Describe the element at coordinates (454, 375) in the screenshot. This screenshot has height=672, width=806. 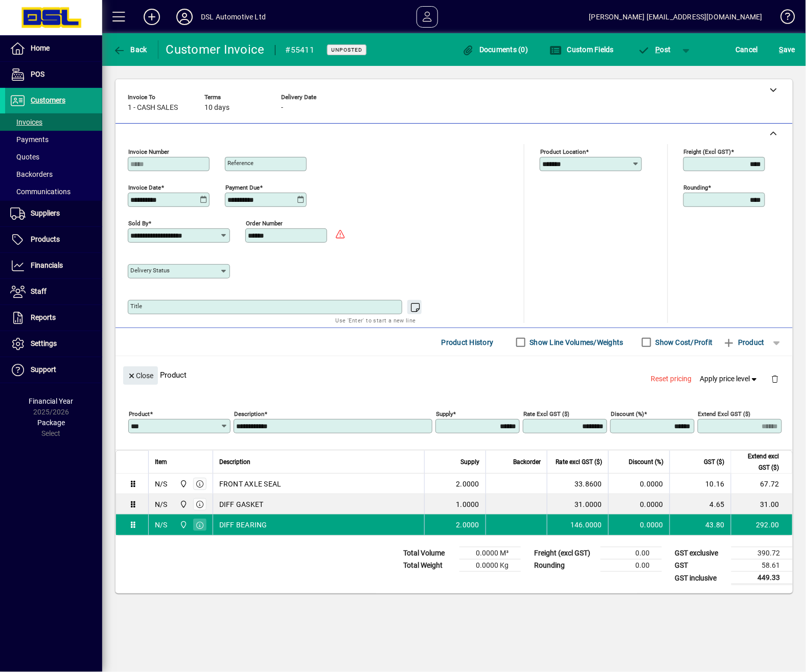
I see `div: Product` at that location.